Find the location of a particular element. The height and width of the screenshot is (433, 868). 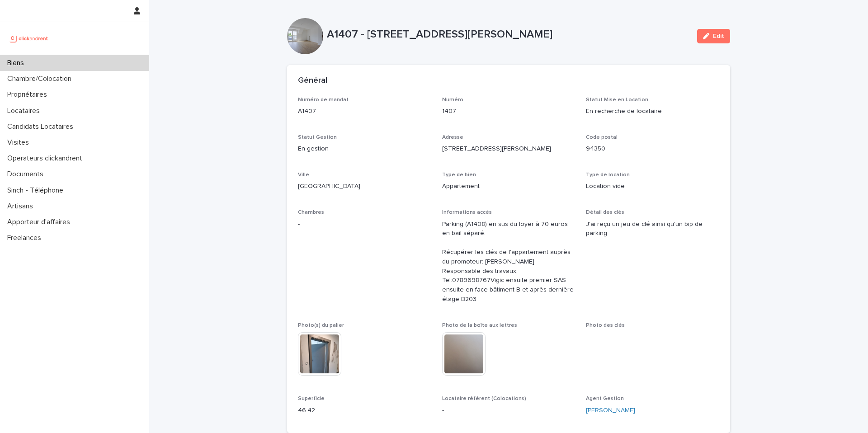

p: A1407 is located at coordinates (364, 111).